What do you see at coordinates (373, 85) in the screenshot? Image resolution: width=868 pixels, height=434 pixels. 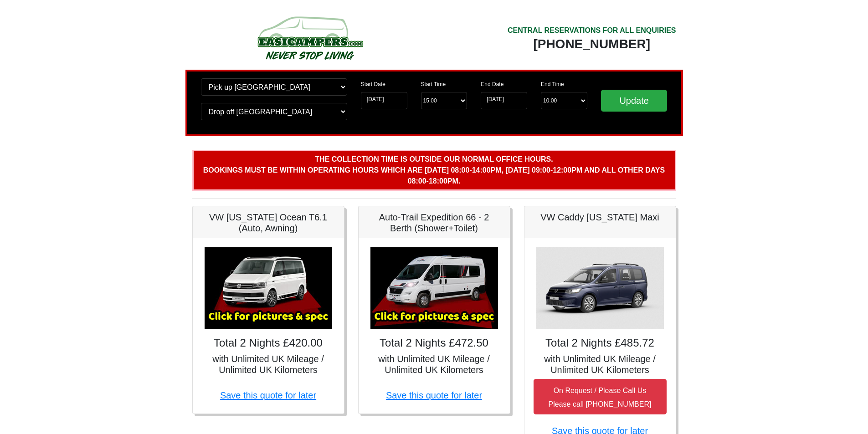 I see `label: Start Date` at bounding box center [373, 85].